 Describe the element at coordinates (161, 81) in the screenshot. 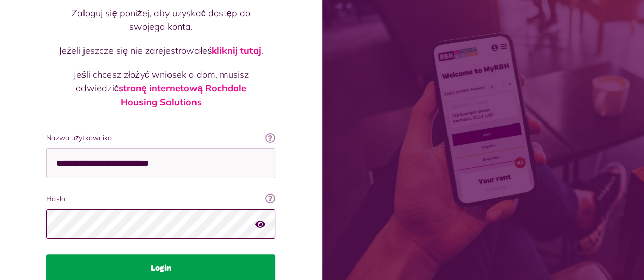

I see `font: Jeśli chcesz złożyć wniosek o dom, musisz odwiedzić` at that location.